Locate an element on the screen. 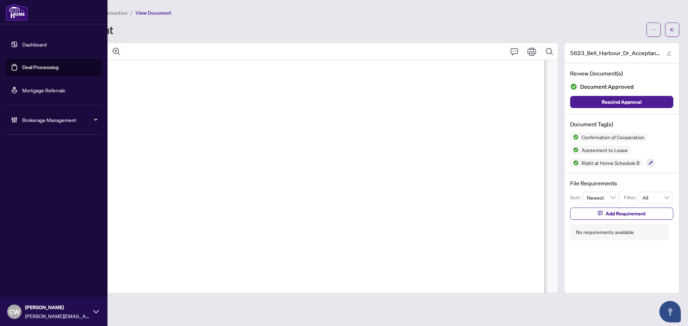  span: ellipsis is located at coordinates (653, 30).